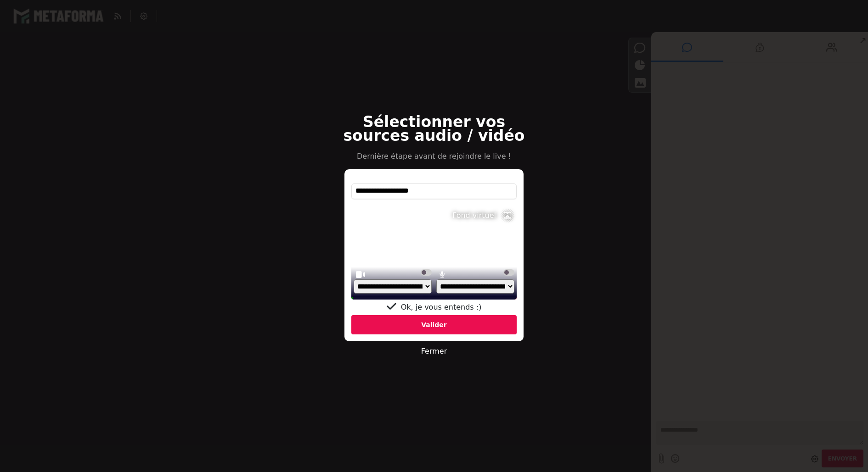 The width and height of the screenshot is (868, 472). What do you see at coordinates (434, 325) in the screenshot?
I see `div: Valider` at bounding box center [434, 325].